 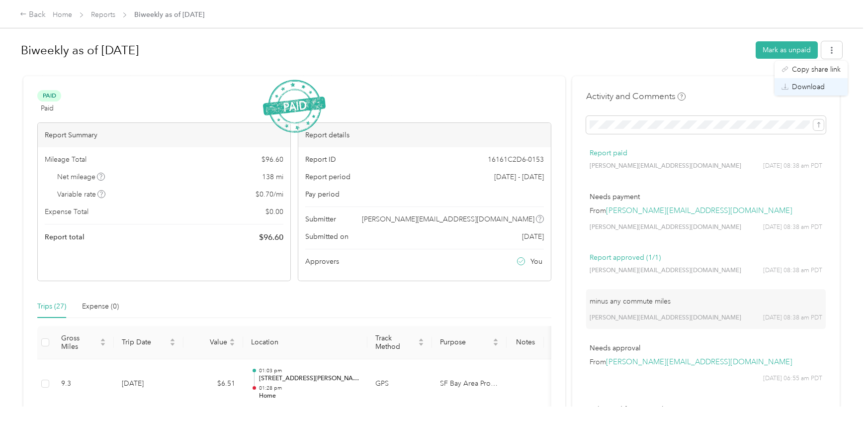 I want to click on span: Report ID, so click(x=321, y=159).